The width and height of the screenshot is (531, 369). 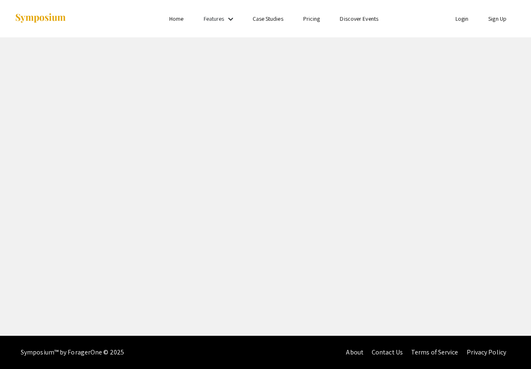 I want to click on img: Symposium by ForagerOne, so click(x=40, y=18).